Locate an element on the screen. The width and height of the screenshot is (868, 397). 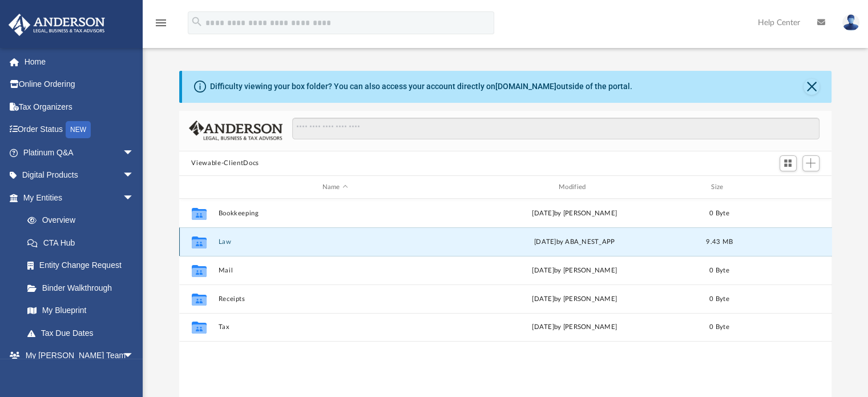
a: Entity Change Request is located at coordinates (84, 265).